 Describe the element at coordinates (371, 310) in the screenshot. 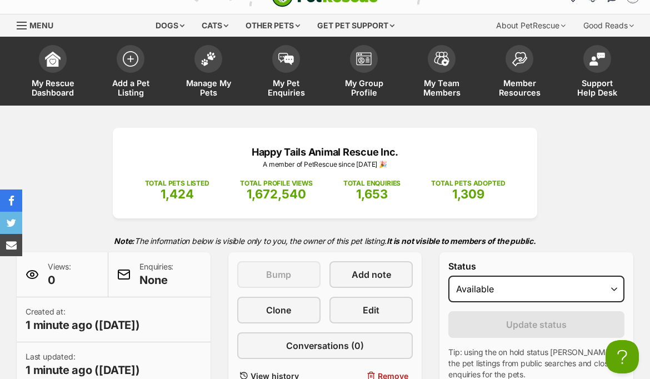

I see `a: Edit` at that location.